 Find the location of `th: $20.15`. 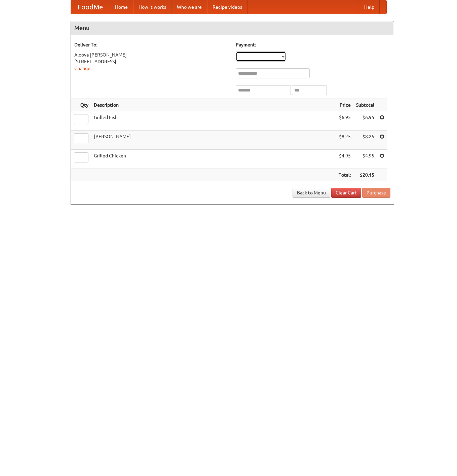

th: $20.15 is located at coordinates (365, 175).